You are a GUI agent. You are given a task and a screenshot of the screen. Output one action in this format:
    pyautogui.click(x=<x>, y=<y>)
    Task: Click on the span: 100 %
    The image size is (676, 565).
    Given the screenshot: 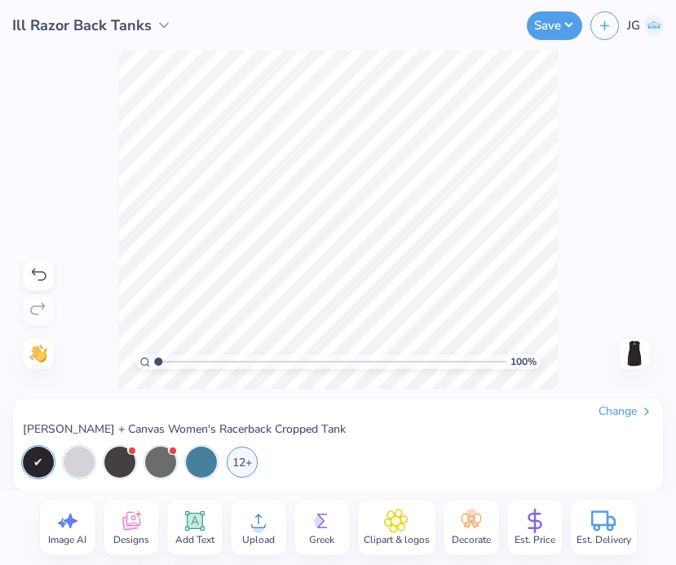 What is the action you would take?
    pyautogui.click(x=524, y=361)
    